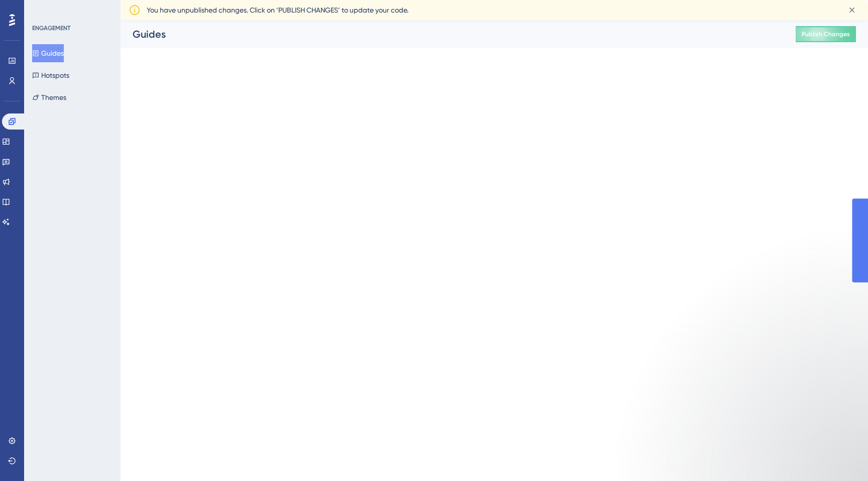  Describe the element at coordinates (49, 98) in the screenshot. I see `button: Themes` at that location.